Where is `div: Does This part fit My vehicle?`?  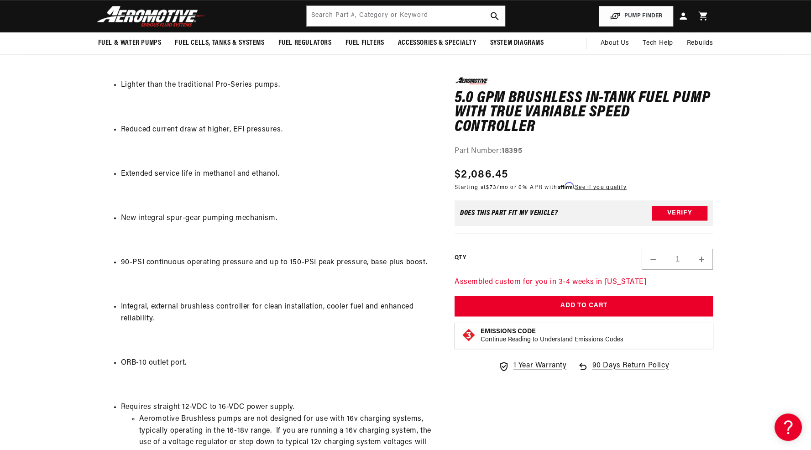 div: Does This part fit My vehicle? is located at coordinates (509, 214).